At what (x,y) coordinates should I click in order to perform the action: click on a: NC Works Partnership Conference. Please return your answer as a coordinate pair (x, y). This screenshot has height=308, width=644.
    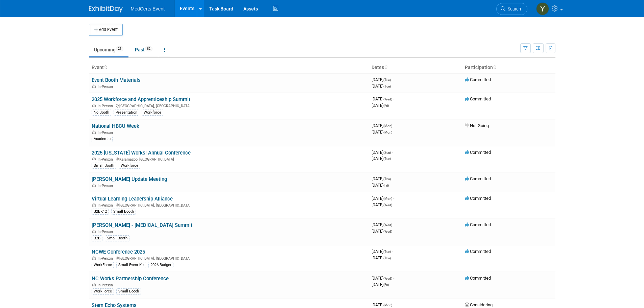
    Looking at the image, I should click on (130, 278).